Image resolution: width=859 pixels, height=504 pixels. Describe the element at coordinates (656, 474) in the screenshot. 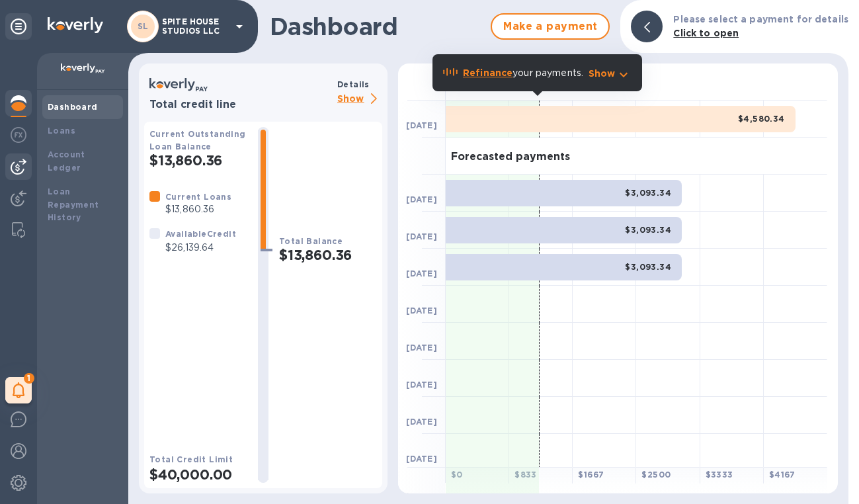

I see `b: $ 2500` at that location.